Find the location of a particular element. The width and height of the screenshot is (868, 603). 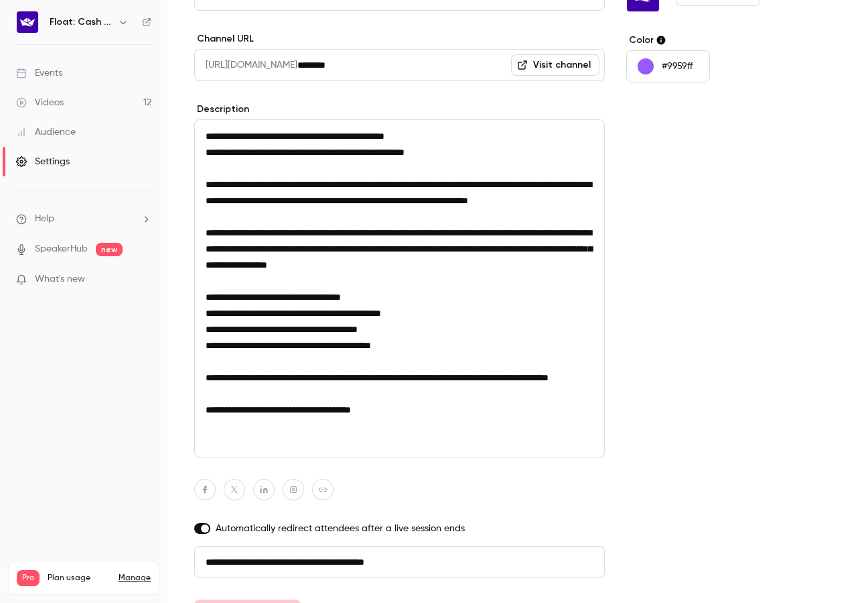

span: Help is located at coordinates (44, 219).